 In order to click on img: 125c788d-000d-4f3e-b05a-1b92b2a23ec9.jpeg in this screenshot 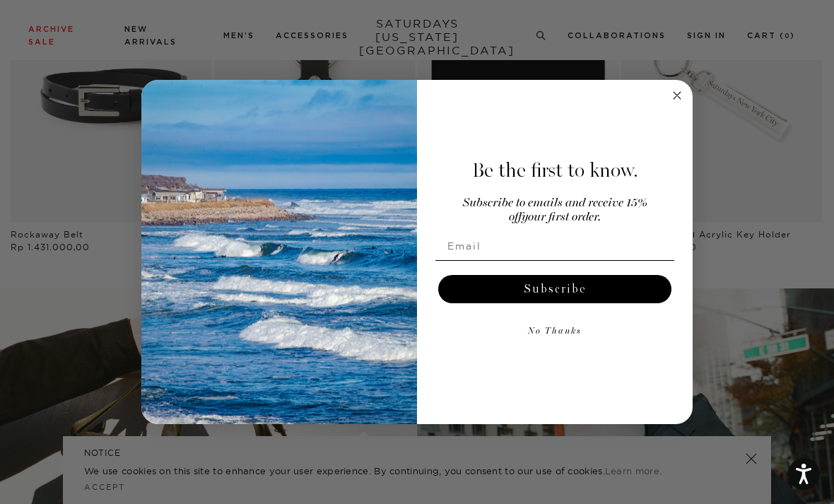, I will do `click(279, 252)`.